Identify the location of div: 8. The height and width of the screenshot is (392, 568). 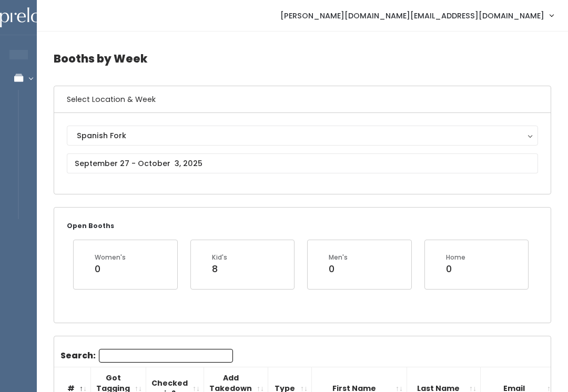
(219, 269).